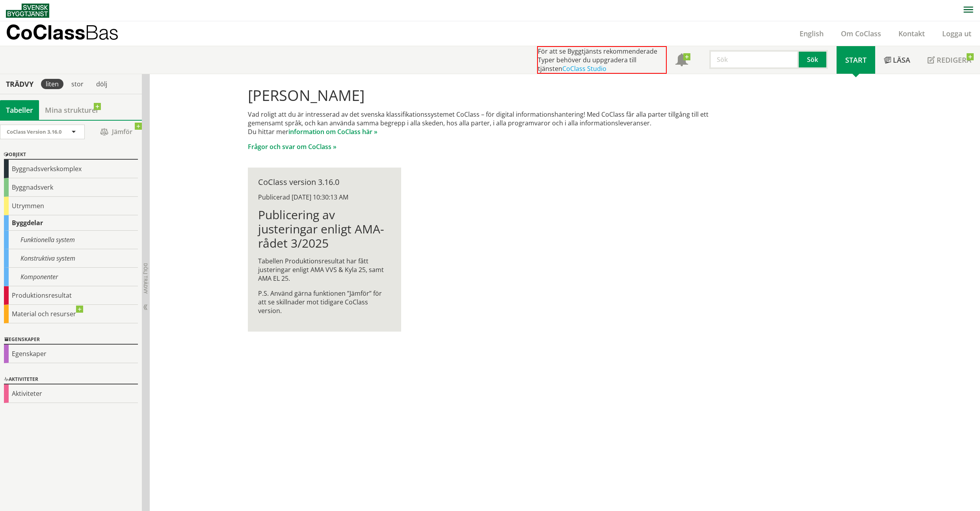 Image resolution: width=980 pixels, height=511 pixels. Describe the element at coordinates (292, 147) in the screenshot. I see `a: Frågor och svar om CoClass »` at that location.